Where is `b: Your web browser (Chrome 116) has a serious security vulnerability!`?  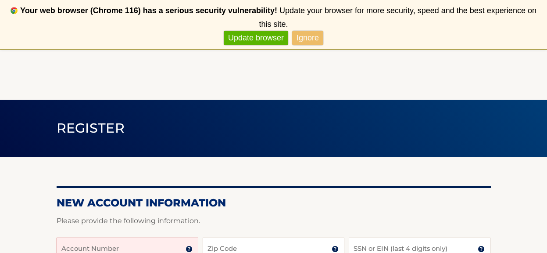 b: Your web browser (Chrome 116) has a serious security vulnerability! is located at coordinates (149, 11).